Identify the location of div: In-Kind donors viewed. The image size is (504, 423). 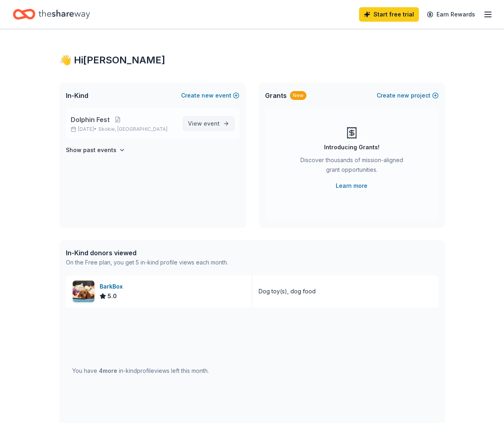
(147, 253).